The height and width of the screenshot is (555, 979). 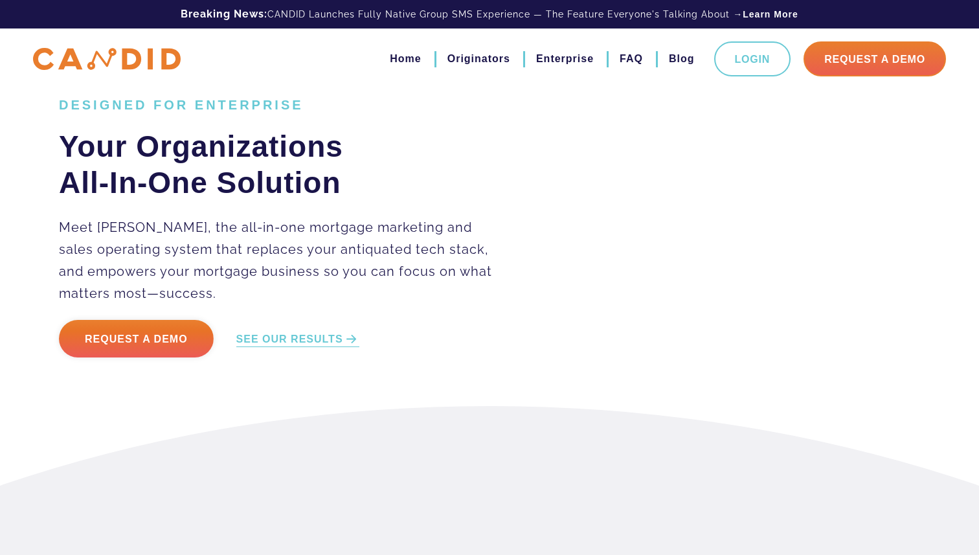 What do you see at coordinates (875, 59) in the screenshot?
I see `a: Request A Demo` at bounding box center [875, 59].